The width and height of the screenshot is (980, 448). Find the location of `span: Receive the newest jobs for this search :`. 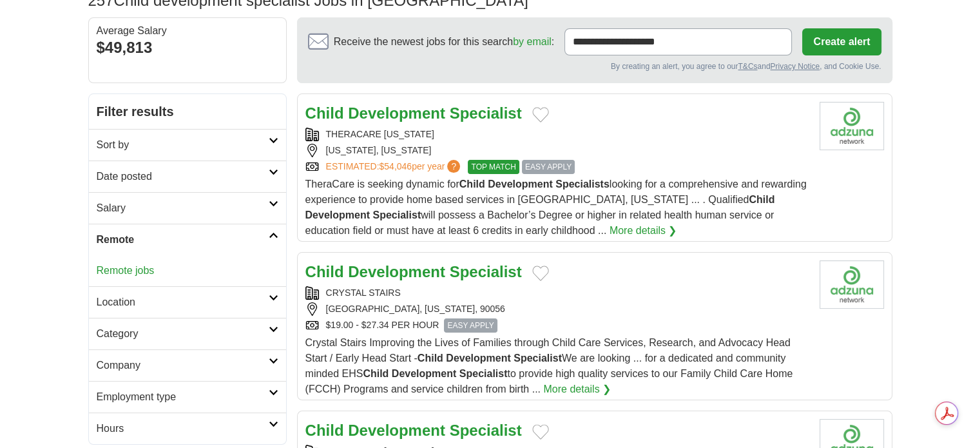

span: Receive the newest jobs for this search : is located at coordinates (444, 42).